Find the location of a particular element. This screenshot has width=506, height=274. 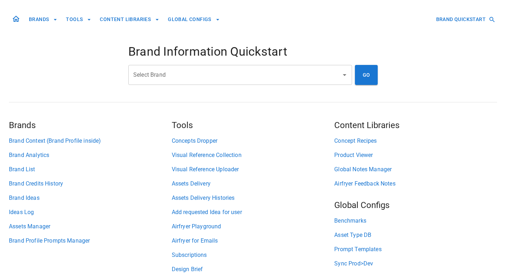

a: Brand List is located at coordinates (90, 169).